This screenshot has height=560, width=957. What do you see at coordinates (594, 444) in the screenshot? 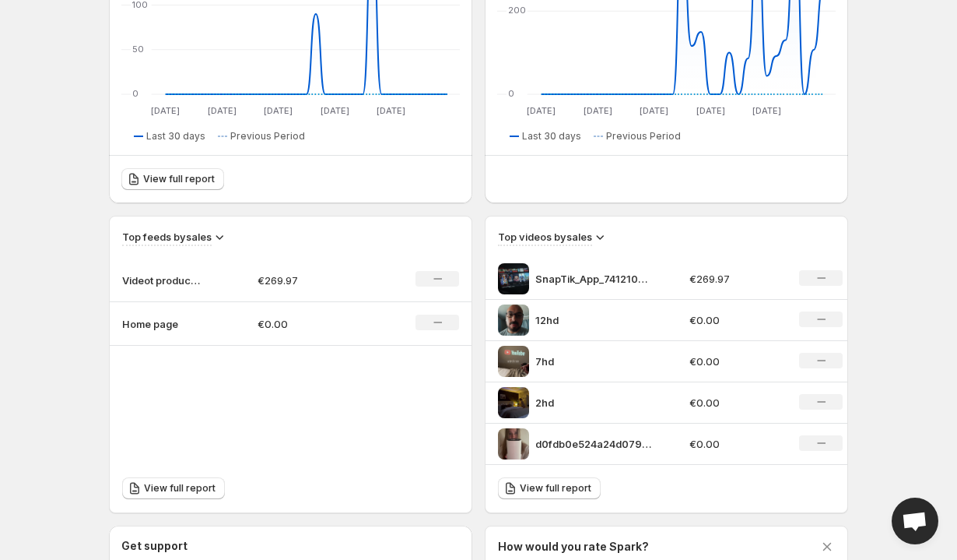
I see `p: d0fdb0e524a24d0797f6f972630ce57d` at bounding box center [594, 444].